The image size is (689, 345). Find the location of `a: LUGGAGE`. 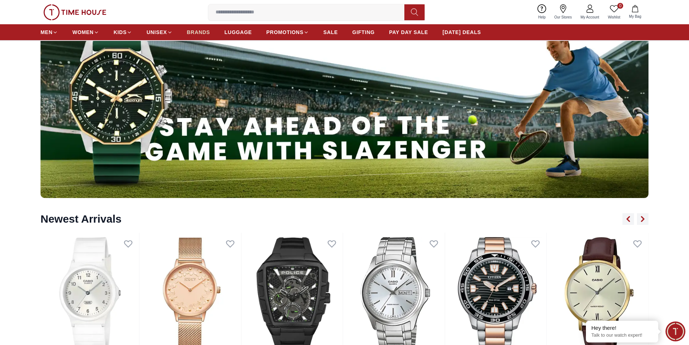

a: LUGGAGE is located at coordinates (238, 32).